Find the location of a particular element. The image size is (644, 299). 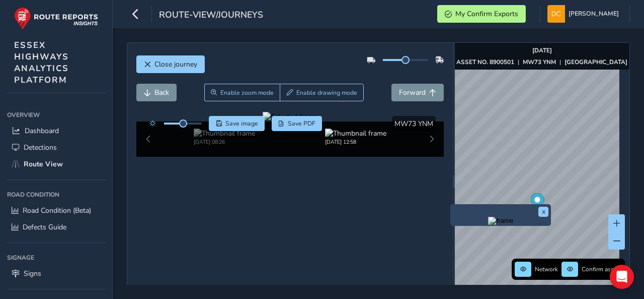

img: diamond-layout is located at coordinates (556, 14).